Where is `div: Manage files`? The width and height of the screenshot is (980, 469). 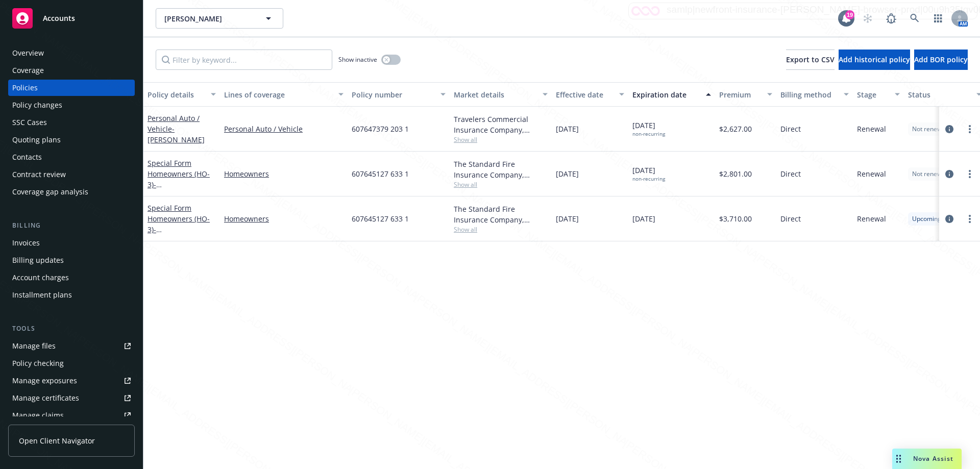 div: Manage files is located at coordinates (34, 346).